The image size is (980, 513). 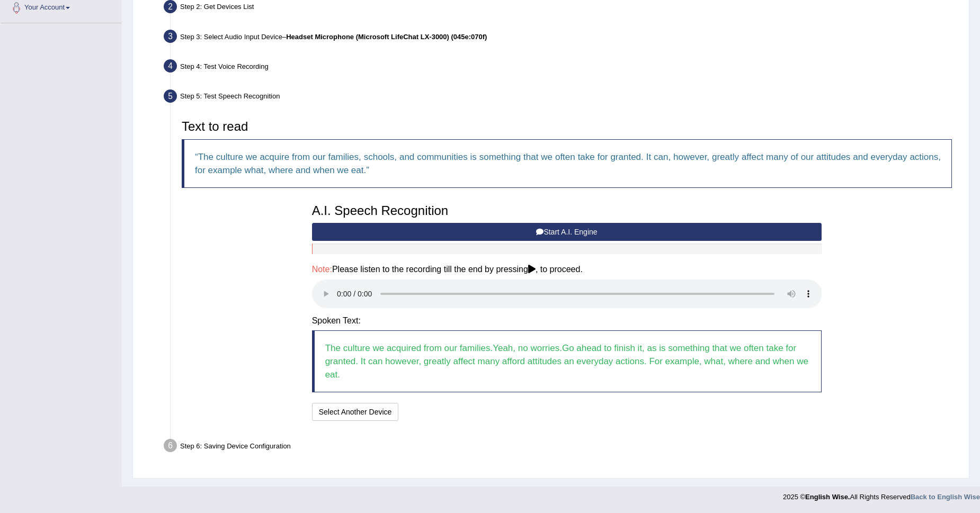 I want to click on div: Step 4: Test Voice Recording, so click(x=561, y=68).